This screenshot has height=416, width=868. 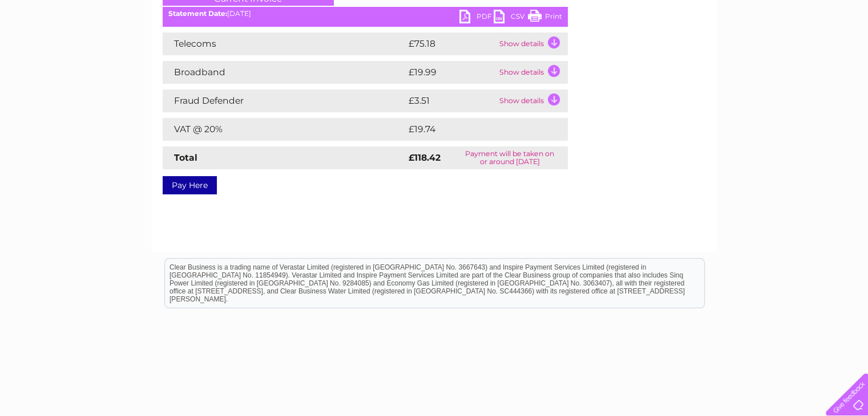 I want to click on td: Broadband, so click(x=284, y=72).